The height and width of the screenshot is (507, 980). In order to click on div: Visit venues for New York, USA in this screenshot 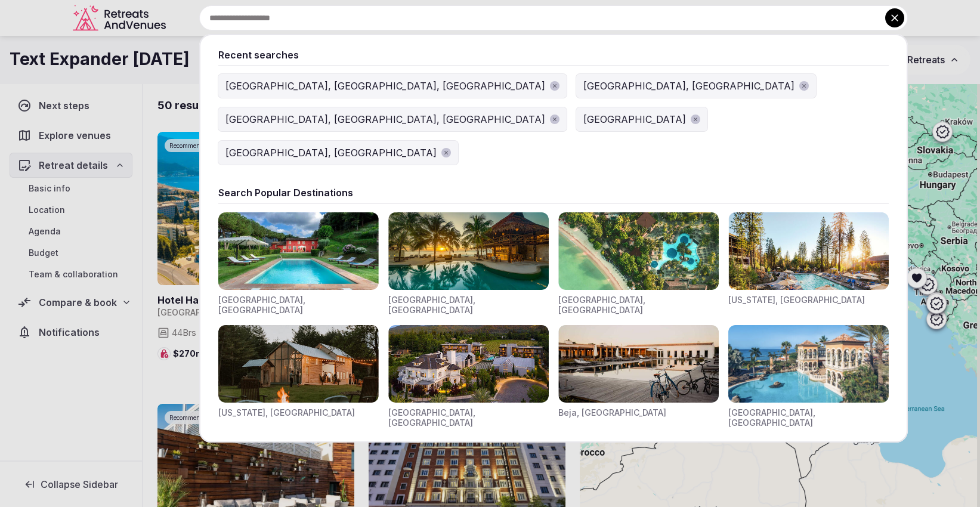, I will do `click(298, 376)`.